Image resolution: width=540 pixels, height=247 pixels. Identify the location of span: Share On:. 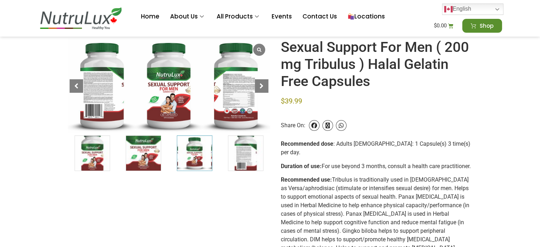
(293, 125).